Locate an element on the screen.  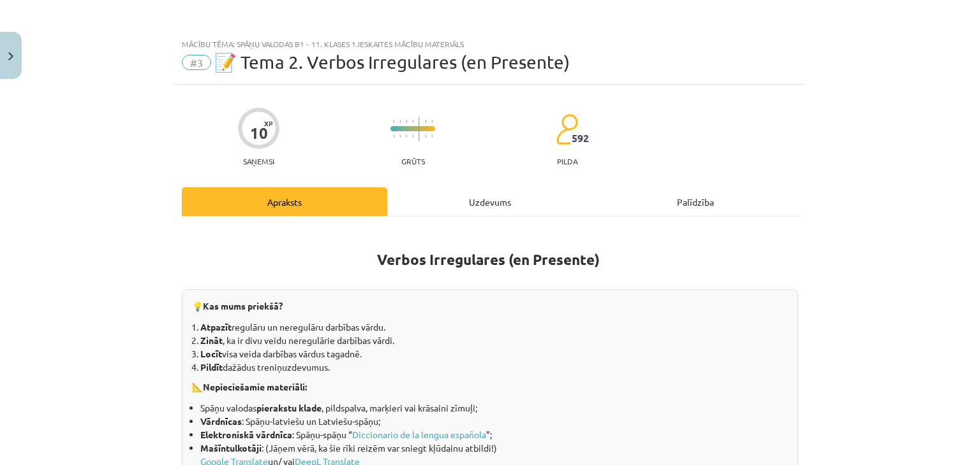
strong: Nepieciešamie materiāli: is located at coordinates (255, 387).